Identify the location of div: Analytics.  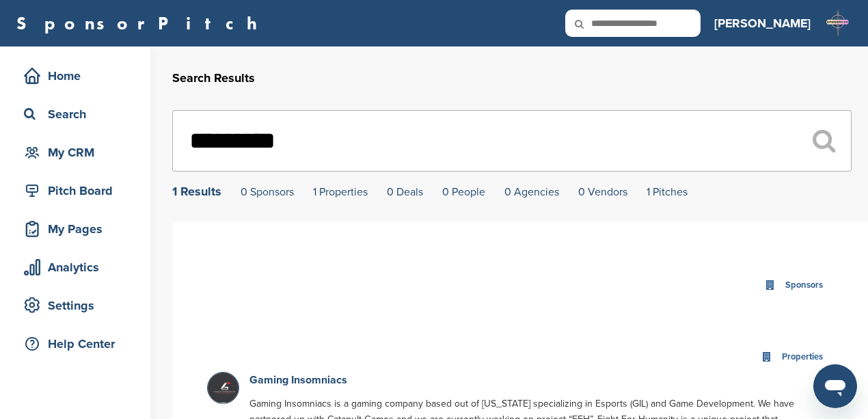
(79, 267).